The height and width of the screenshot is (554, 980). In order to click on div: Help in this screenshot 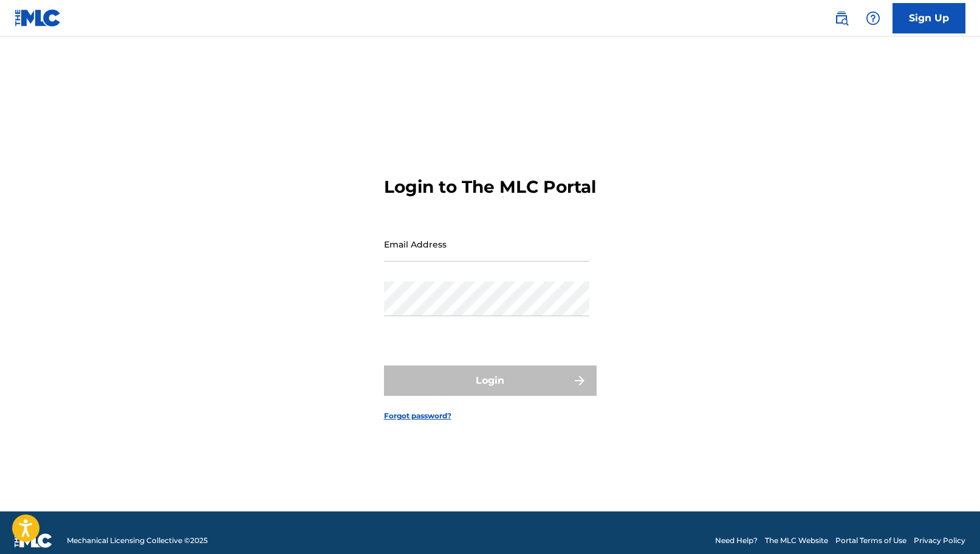, I will do `click(873, 18)`.